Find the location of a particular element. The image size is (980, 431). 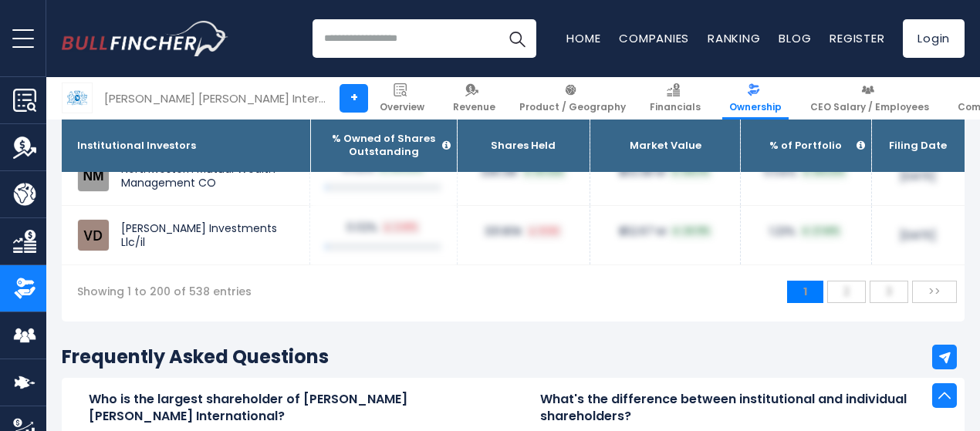

a: Financials is located at coordinates (675, 98).